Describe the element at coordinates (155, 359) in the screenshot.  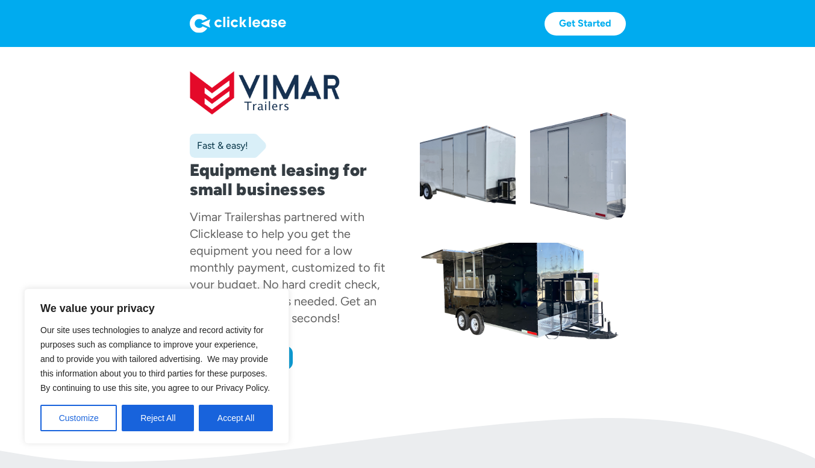
I see `span: Our site uses technologies to analyze and record activity for purposes such as compliance to impr...` at that location.